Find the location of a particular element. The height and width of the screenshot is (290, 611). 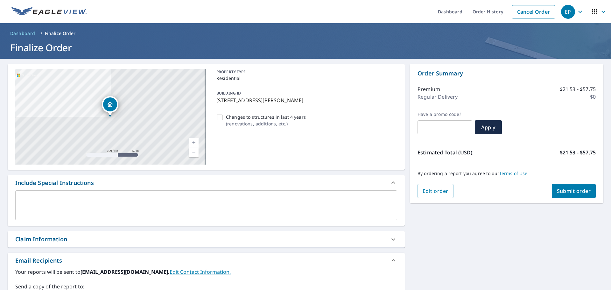

button: Edit order is located at coordinates (435, 191).